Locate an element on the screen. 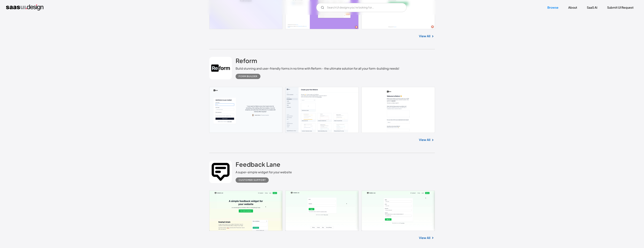 This screenshot has width=644, height=248. a: Browse is located at coordinates (553, 8).